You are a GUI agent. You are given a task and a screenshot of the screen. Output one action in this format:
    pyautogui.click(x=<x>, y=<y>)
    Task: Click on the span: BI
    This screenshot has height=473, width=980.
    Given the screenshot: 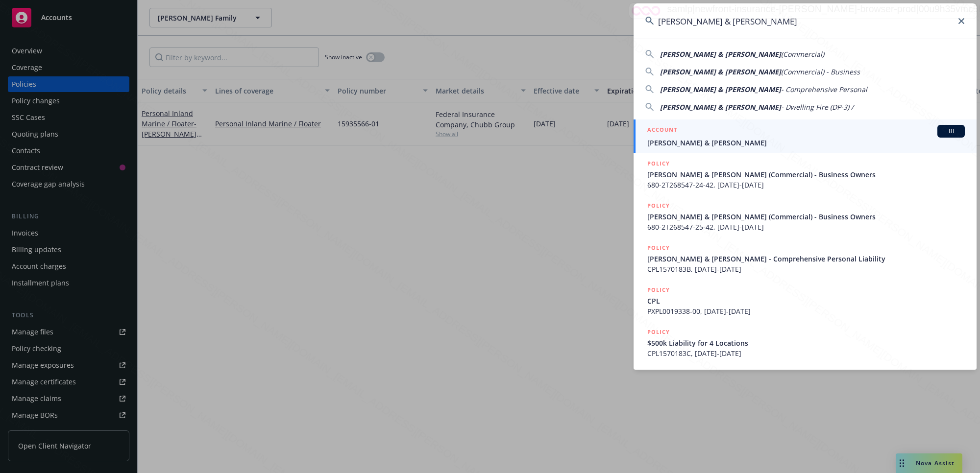 What is the action you would take?
    pyautogui.click(x=952, y=131)
    